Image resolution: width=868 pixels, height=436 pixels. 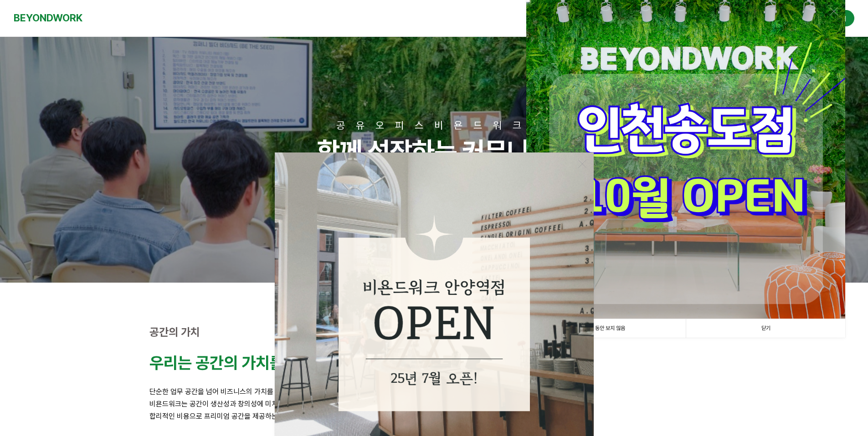 I want to click on a: 1일 동안 보지 않음, so click(x=606, y=328).